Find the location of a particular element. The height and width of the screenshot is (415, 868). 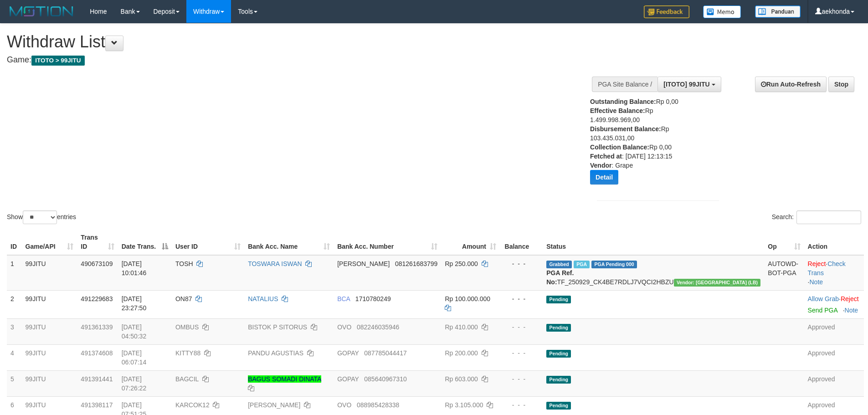

span: 490673109 is located at coordinates (97, 264).